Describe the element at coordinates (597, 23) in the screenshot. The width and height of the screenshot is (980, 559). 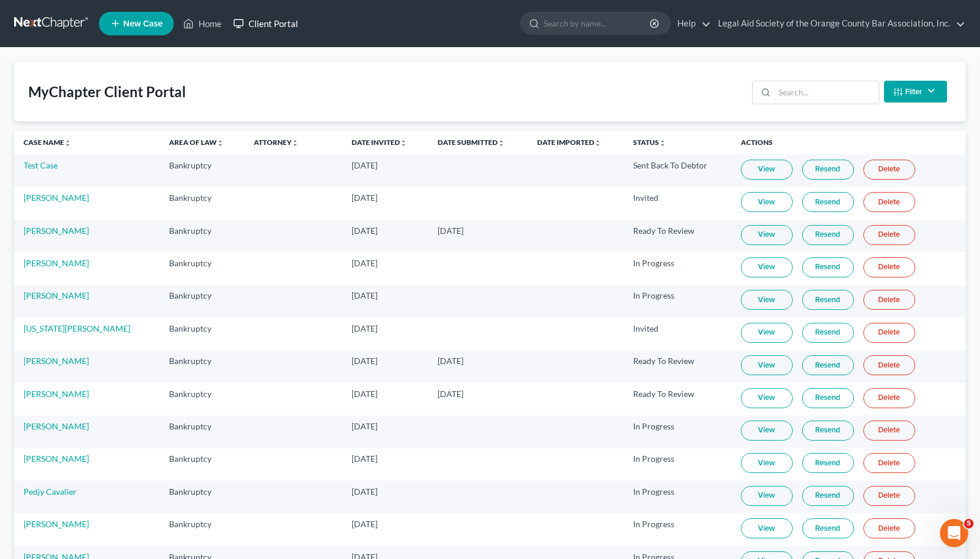
I see `input: Search by name...` at that location.